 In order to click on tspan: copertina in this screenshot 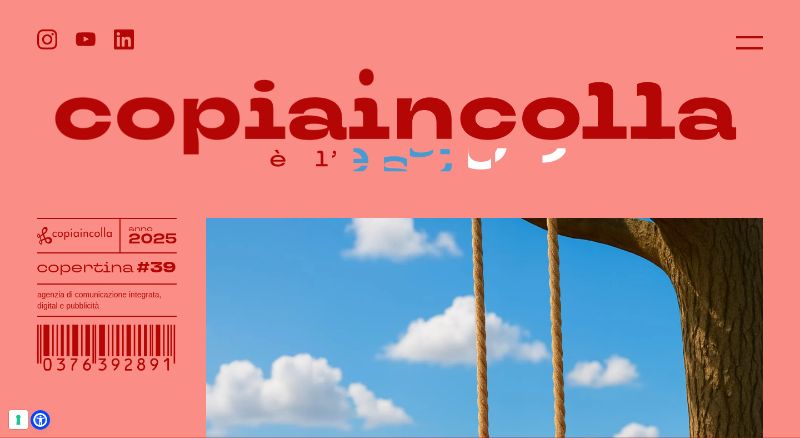, I will do `click(85, 267)`.